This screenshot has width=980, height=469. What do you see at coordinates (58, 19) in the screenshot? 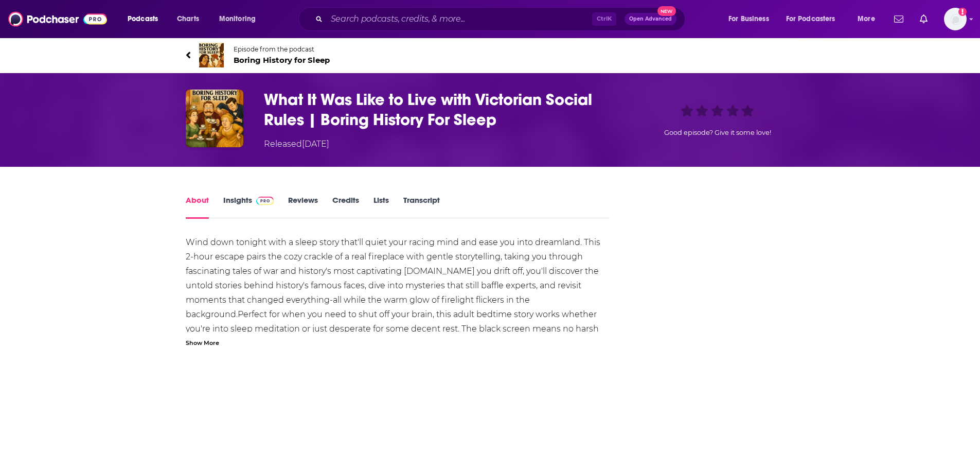
I see `img: Podchaser - Follow, Share and Rate Podcasts` at bounding box center [58, 19].